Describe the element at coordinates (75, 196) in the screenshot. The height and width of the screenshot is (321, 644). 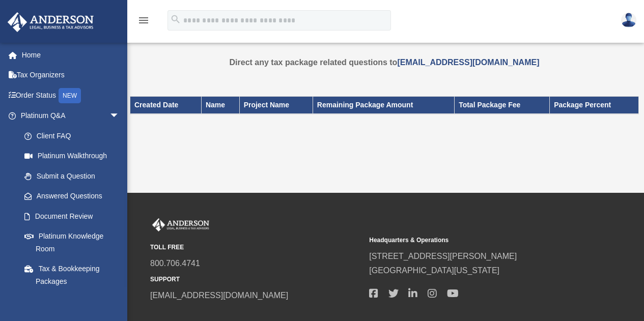
I see `a: Answered Questions` at that location.